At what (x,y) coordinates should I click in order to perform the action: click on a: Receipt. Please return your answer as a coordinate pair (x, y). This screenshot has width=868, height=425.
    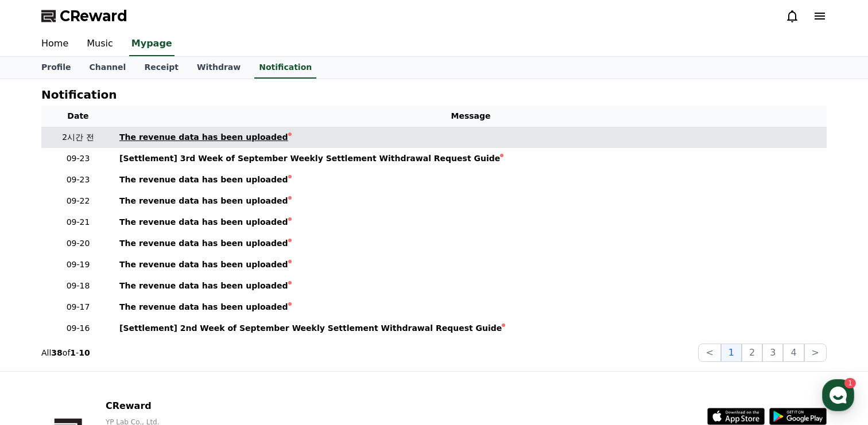
    Looking at the image, I should click on (161, 68).